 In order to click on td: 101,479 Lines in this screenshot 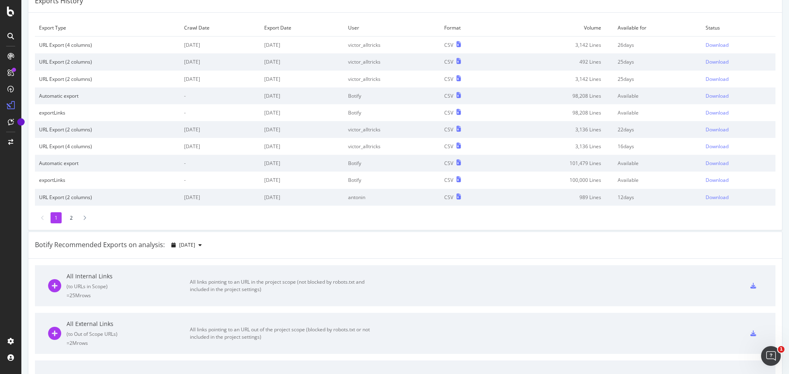, I will do `click(556, 163)`.